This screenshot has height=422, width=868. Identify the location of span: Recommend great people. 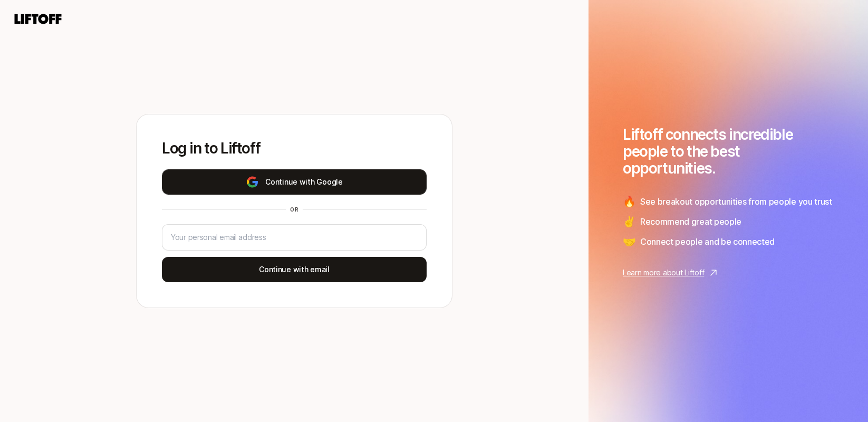
(691, 222).